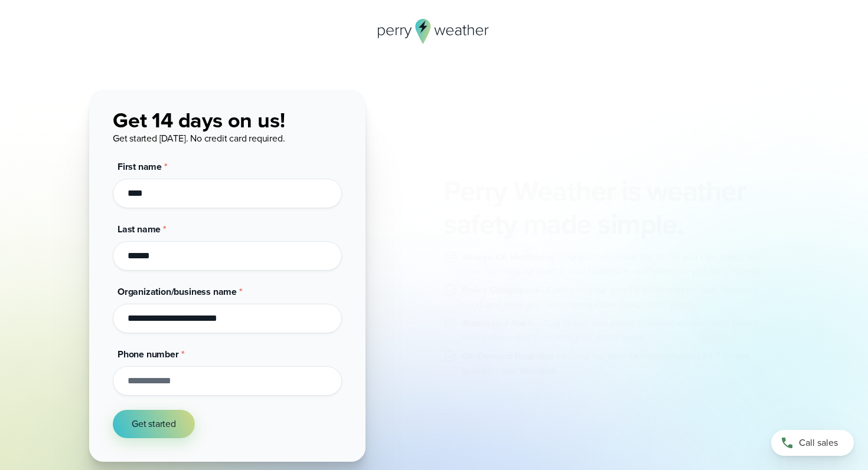 This screenshot has height=470, width=868. Describe the element at coordinates (154, 424) in the screenshot. I see `button: Get started` at that location.